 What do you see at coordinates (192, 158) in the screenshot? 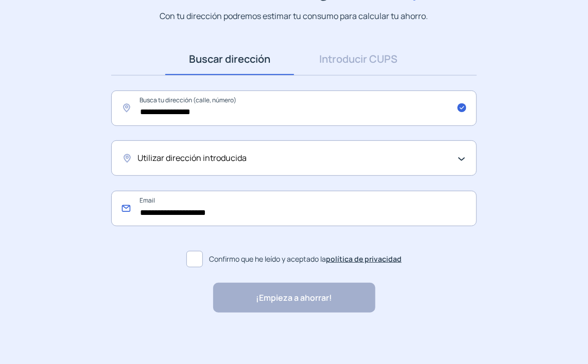
I see `span: Utilizar dirección introducida` at bounding box center [192, 158].